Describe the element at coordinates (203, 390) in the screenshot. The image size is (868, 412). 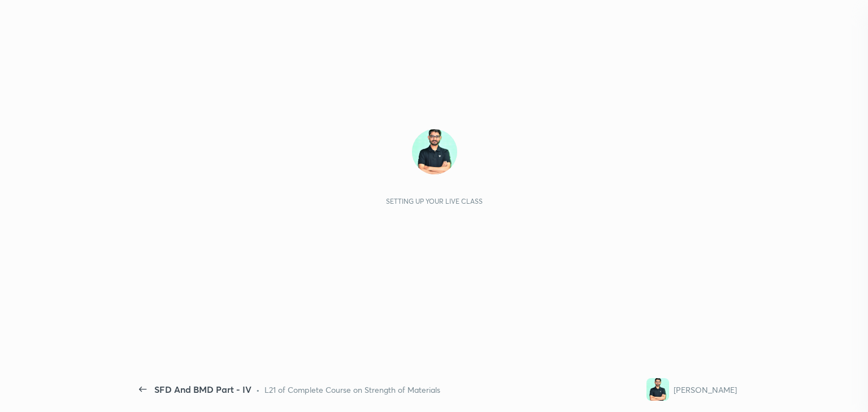
I see `div: SFD And BMD Part - IV` at that location.